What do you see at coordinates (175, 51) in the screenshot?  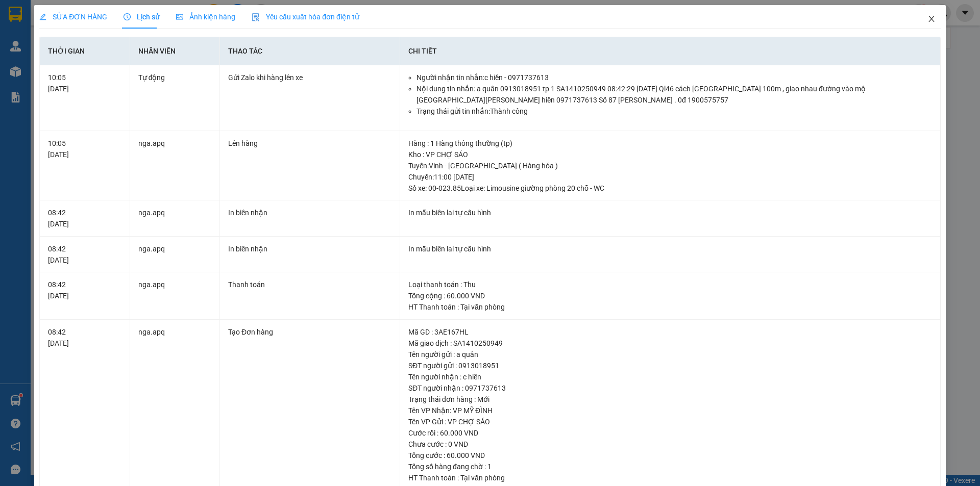 I see `th: Nhân viên` at bounding box center [175, 51].